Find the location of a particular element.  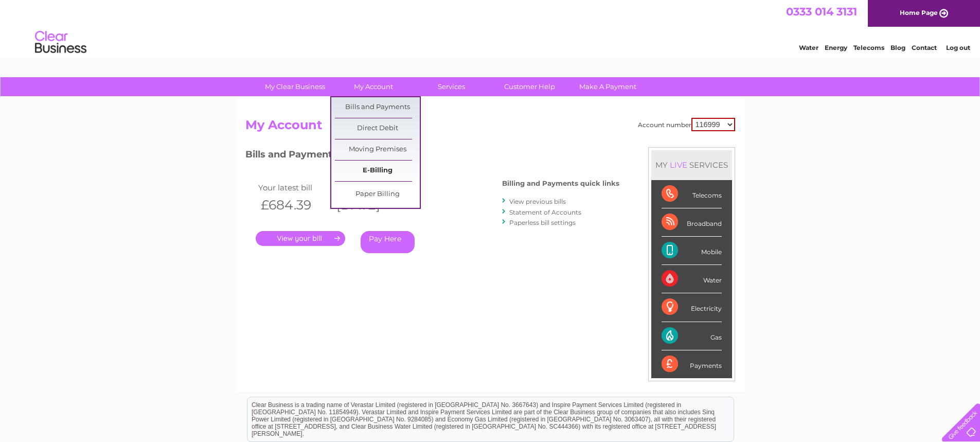

a: Log out is located at coordinates (958, 47).